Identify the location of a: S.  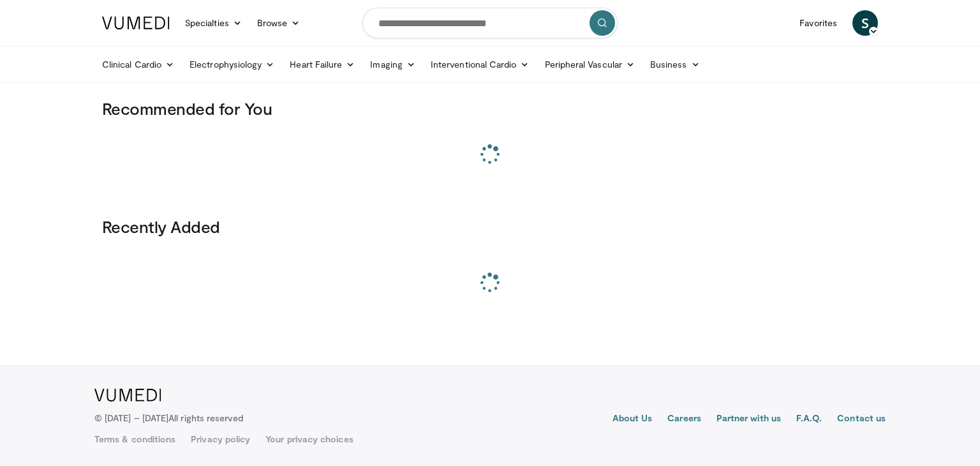
(865, 23).